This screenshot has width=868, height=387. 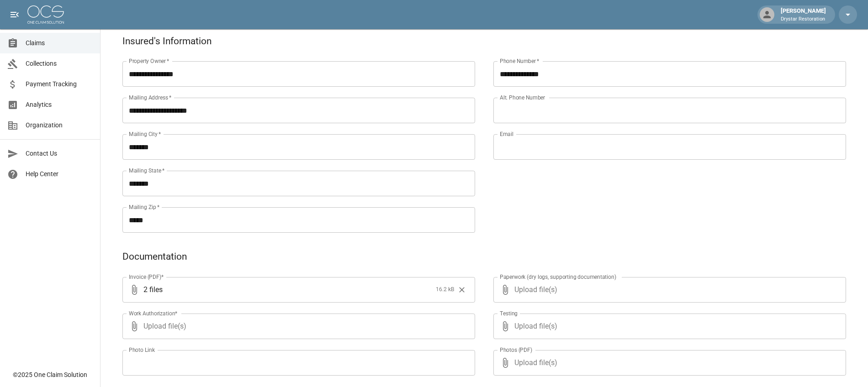 I want to click on label: Property Owner, so click(x=149, y=61).